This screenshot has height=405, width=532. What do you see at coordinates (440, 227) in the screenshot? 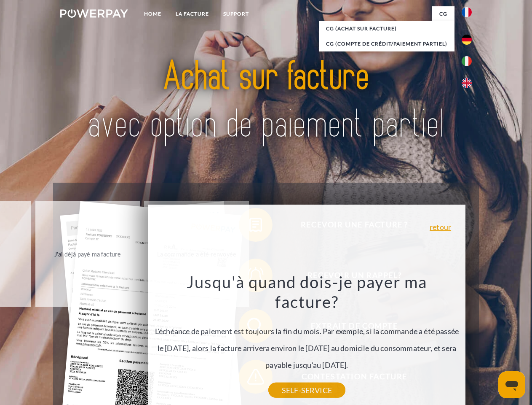
I see `a: retour` at bounding box center [440, 227].